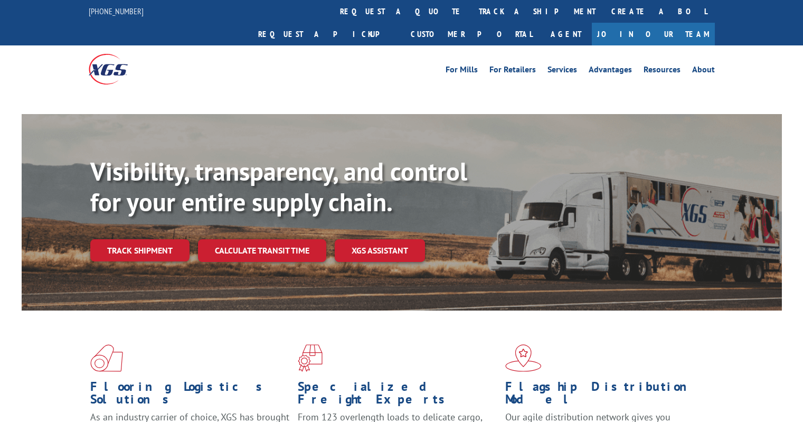 The height and width of the screenshot is (422, 803). What do you see at coordinates (398, 396) in the screenshot?
I see `h1: Specialized Freight Experts` at bounding box center [398, 396].